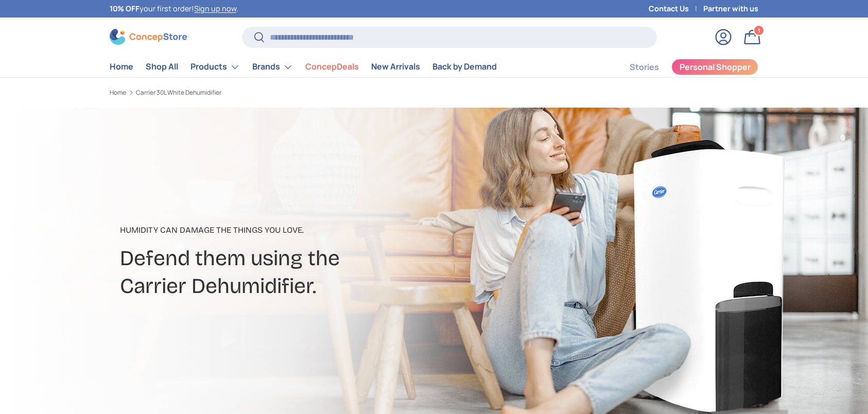  What do you see at coordinates (676, 9) in the screenshot?
I see `a: Contact Us` at bounding box center [676, 9].